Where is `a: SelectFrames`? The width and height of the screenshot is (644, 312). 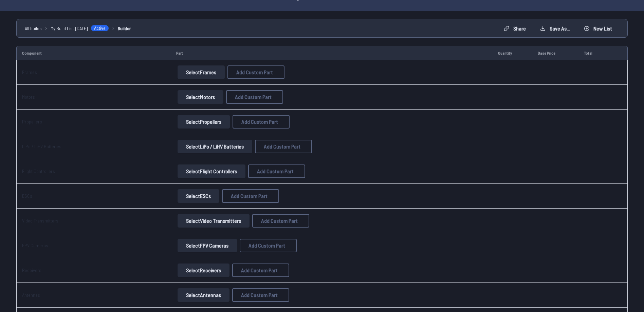 a: SelectFrames is located at coordinates (201, 72).